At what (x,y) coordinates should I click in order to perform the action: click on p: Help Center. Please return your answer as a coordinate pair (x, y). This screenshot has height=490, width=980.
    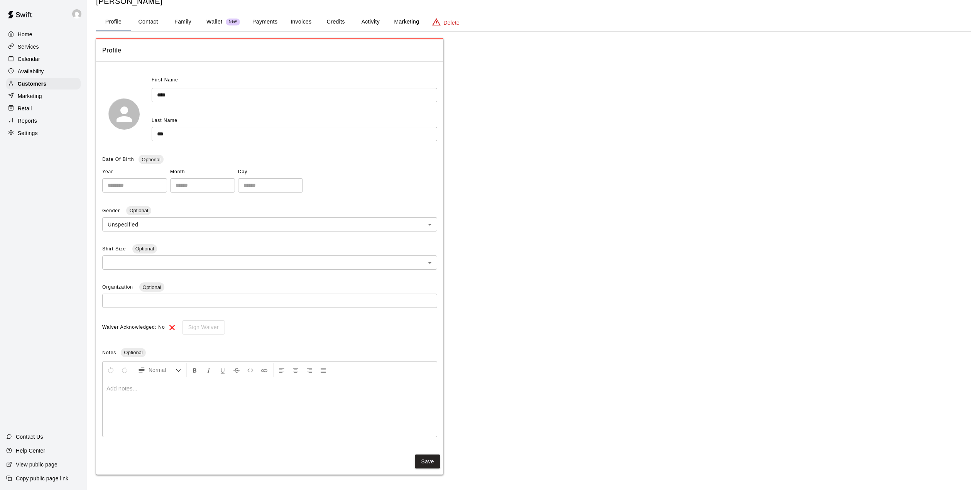
    Looking at the image, I should click on (30, 451).